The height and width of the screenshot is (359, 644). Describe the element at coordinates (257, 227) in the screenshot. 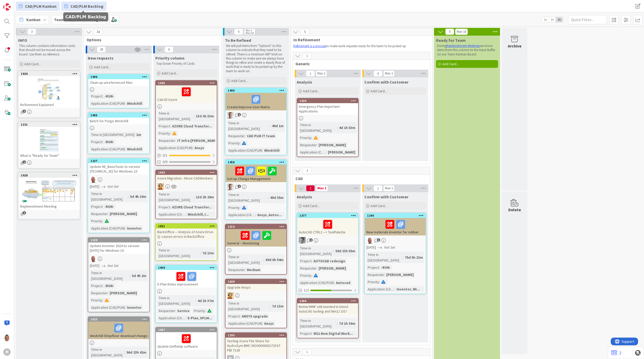

I see `div: 1319` at that location.